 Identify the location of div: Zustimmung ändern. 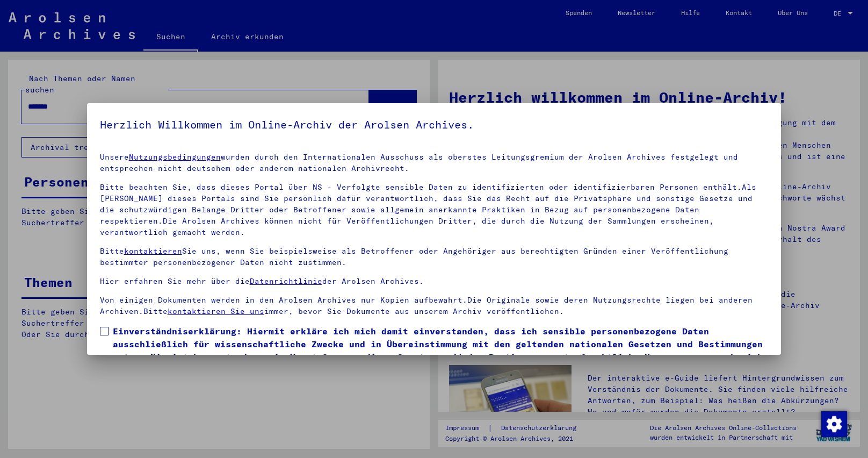
(834, 423).